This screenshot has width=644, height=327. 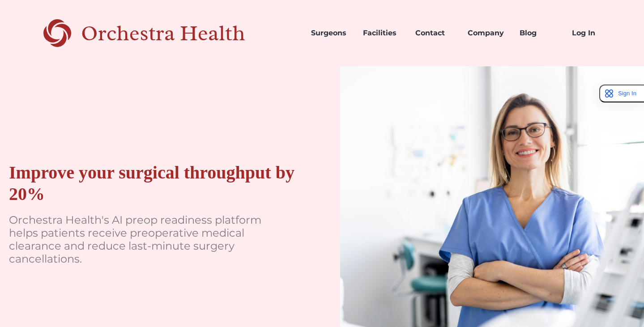 I want to click on a: Log In, so click(x=591, y=33).